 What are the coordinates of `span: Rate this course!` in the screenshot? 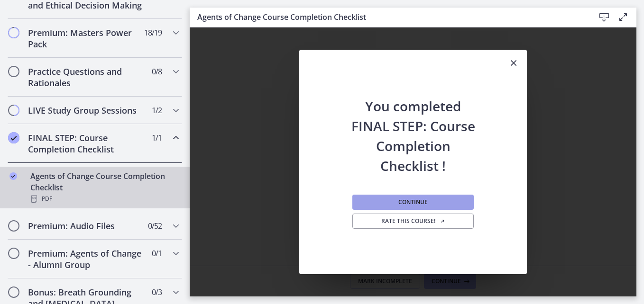 It's located at (413, 221).